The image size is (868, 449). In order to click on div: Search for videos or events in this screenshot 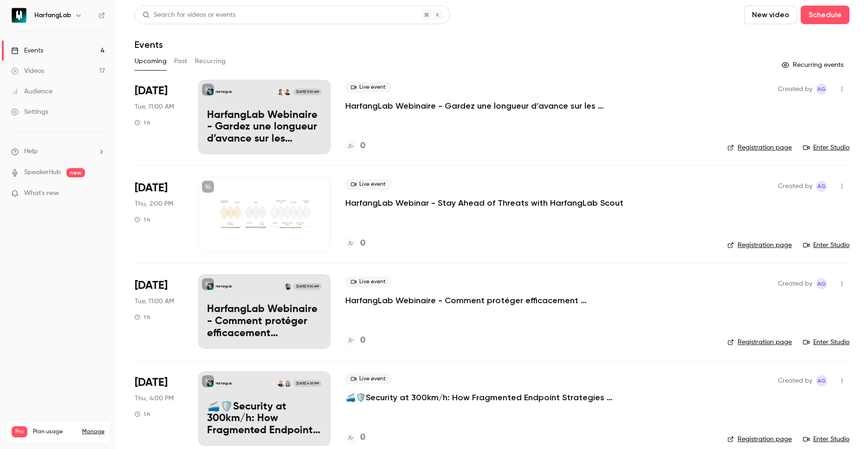, I will do `click(189, 15)`.